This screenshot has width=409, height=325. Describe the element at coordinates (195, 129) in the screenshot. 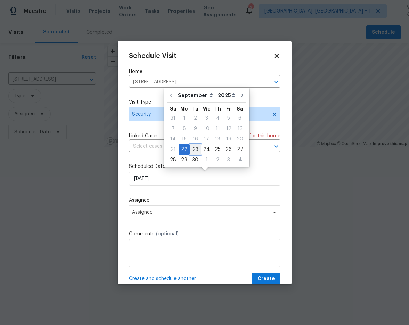

I see `div: Tue Sep 09 2025` at that location.